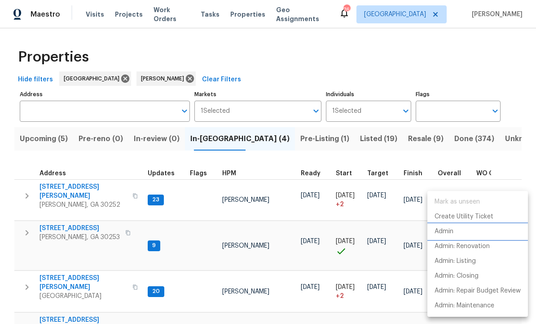 This screenshot has width=536, height=324. What do you see at coordinates (478, 290) in the screenshot?
I see `p: Admin: Repair Budget Review` at bounding box center [478, 290].